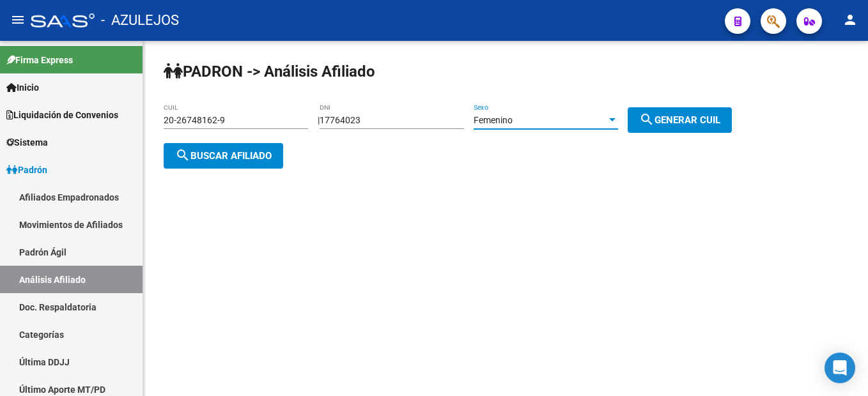  Describe the element at coordinates (679, 120) in the screenshot. I see `button: Generar CUIL` at that location.